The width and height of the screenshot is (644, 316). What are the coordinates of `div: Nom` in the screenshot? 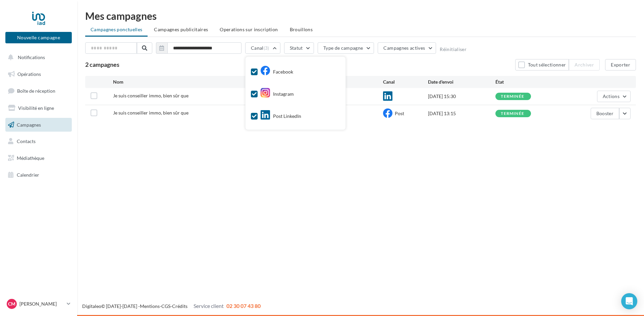 It's located at (192, 82).